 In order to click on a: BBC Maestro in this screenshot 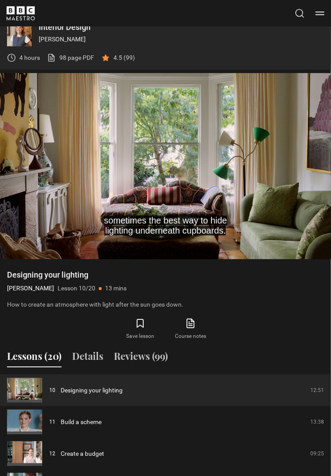, I will do `click(21, 13)`.